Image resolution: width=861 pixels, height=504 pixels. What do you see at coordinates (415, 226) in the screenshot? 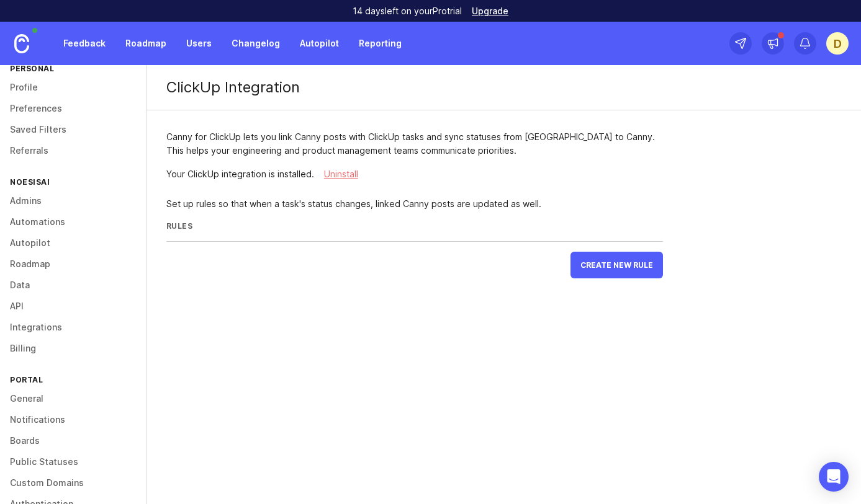
I see `div: Rules` at bounding box center [415, 226].